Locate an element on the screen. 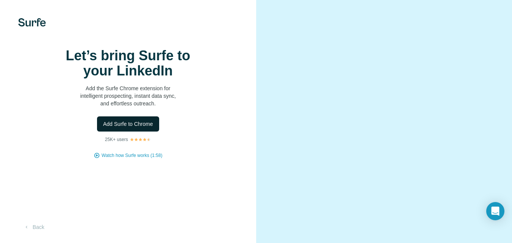  button: Add Surfe to Chrome is located at coordinates (128, 124).